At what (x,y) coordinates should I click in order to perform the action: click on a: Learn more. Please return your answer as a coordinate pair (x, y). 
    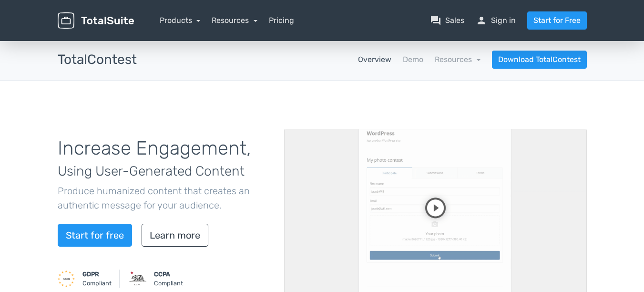
    Looking at the image, I should click on (175, 235).